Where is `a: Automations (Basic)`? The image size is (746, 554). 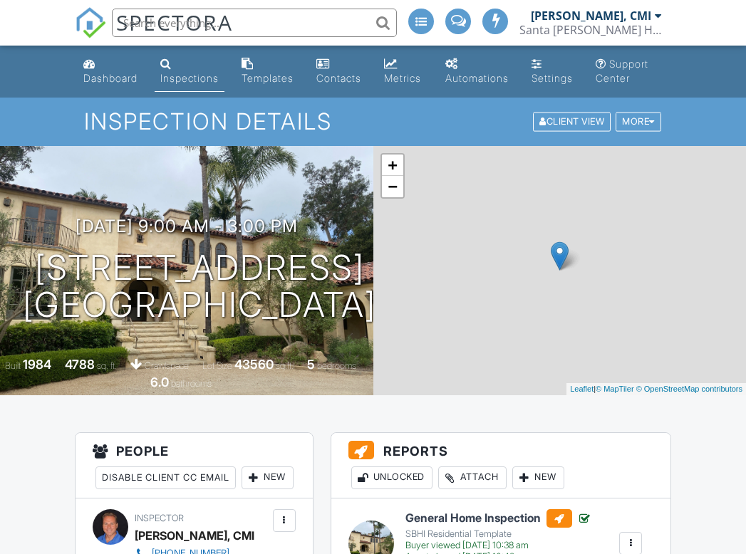 a: Automations (Basic) is located at coordinates (477, 71).